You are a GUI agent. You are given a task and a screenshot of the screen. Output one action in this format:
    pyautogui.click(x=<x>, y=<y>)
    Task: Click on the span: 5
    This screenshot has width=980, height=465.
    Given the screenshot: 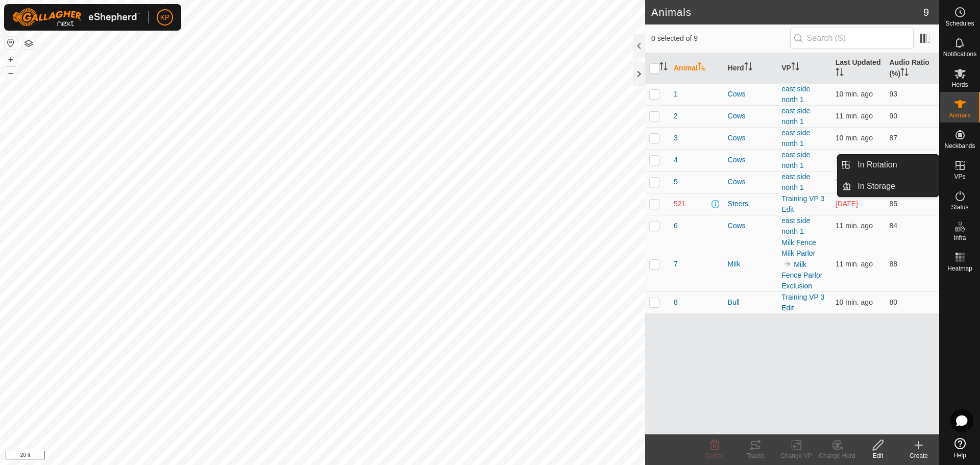 What is the action you would take?
    pyautogui.click(x=676, y=182)
    